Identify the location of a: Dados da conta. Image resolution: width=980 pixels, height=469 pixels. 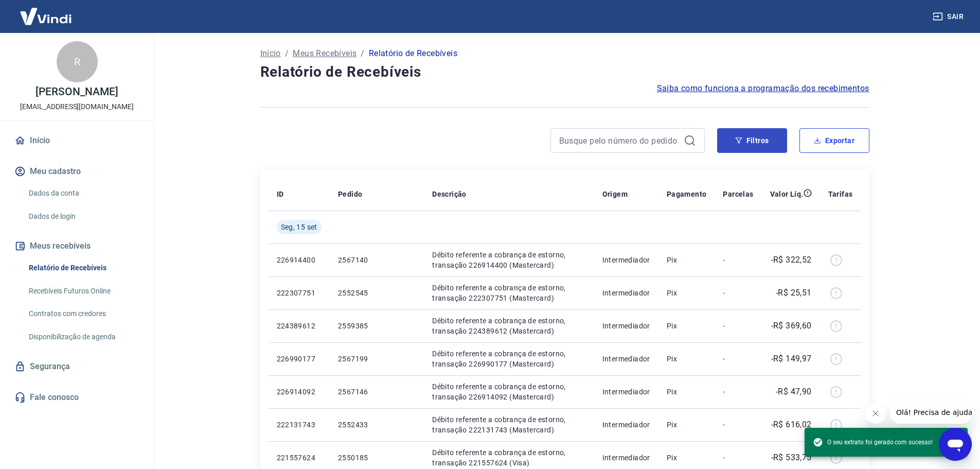
(83, 193).